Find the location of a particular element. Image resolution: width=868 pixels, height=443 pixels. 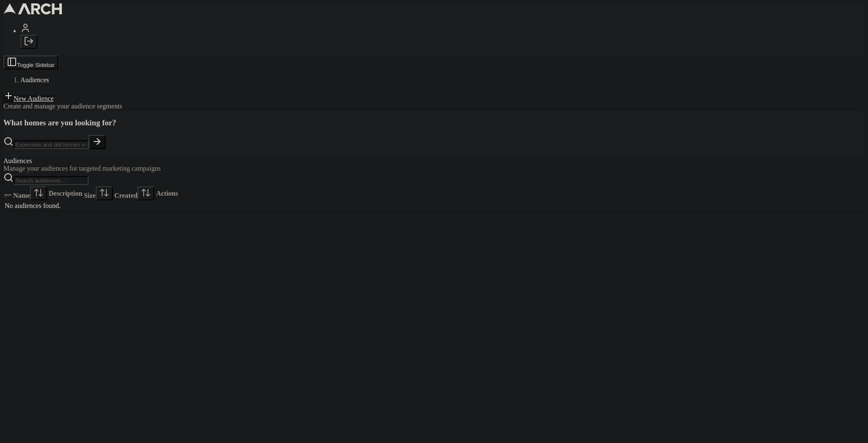

div: Size is located at coordinates (98, 193).